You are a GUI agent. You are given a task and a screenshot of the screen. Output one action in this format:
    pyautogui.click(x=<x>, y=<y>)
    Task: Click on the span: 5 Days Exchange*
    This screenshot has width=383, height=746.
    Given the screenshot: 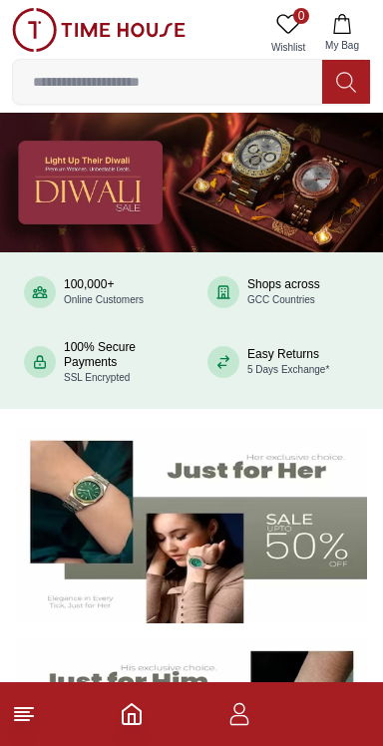 What is the action you would take?
    pyautogui.click(x=288, y=369)
    